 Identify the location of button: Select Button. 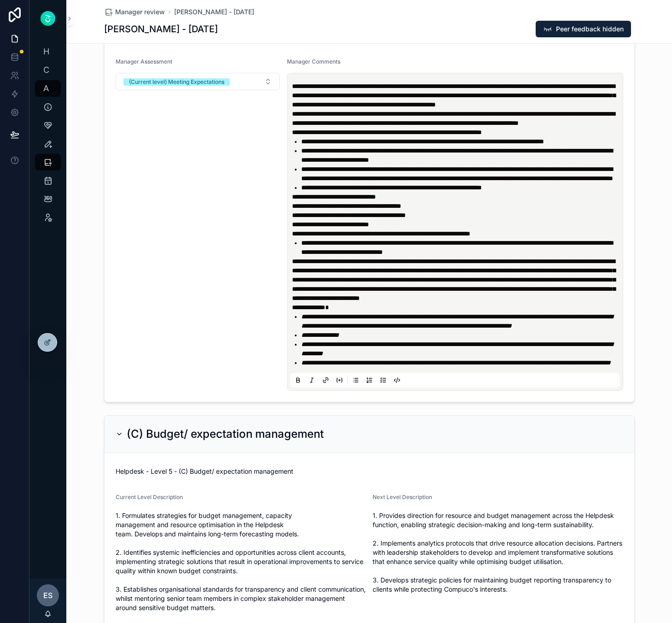
(198, 82).